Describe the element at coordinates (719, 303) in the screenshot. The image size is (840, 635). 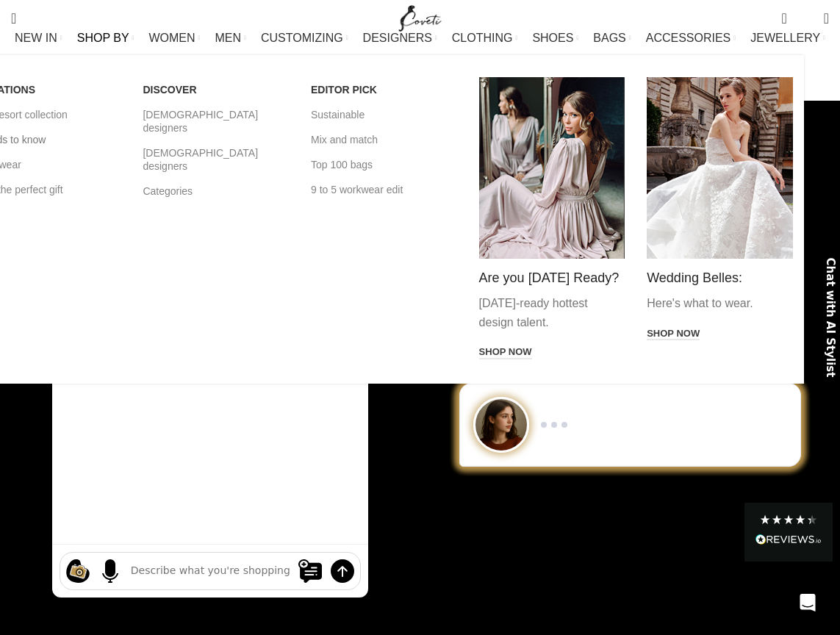
I see `p: Here's what to wear.` at that location.